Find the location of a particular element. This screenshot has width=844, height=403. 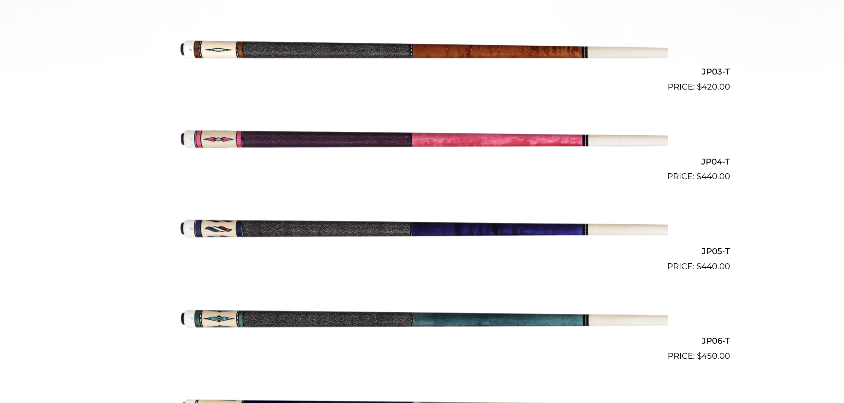

img: JP04-T is located at coordinates (422, 138).